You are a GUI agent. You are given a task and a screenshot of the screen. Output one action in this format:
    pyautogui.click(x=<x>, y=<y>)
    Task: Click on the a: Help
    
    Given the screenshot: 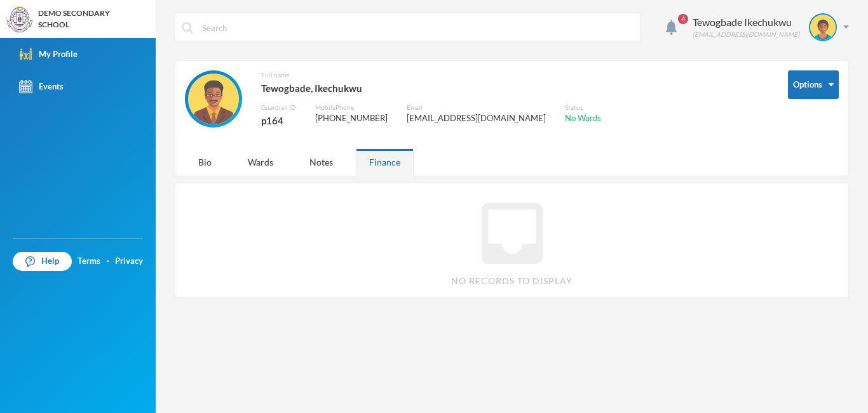 What is the action you would take?
    pyautogui.click(x=42, y=261)
    